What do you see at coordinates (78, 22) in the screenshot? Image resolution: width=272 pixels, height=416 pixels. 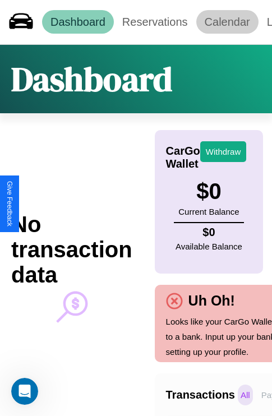 I see `a: Dashboard` at bounding box center [78, 22].